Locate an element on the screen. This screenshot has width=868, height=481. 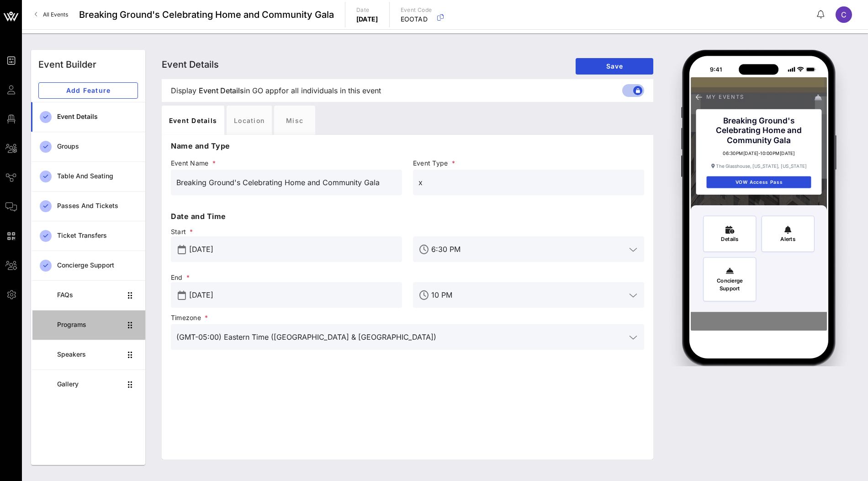
span: Add Feature is located at coordinates (88, 90).